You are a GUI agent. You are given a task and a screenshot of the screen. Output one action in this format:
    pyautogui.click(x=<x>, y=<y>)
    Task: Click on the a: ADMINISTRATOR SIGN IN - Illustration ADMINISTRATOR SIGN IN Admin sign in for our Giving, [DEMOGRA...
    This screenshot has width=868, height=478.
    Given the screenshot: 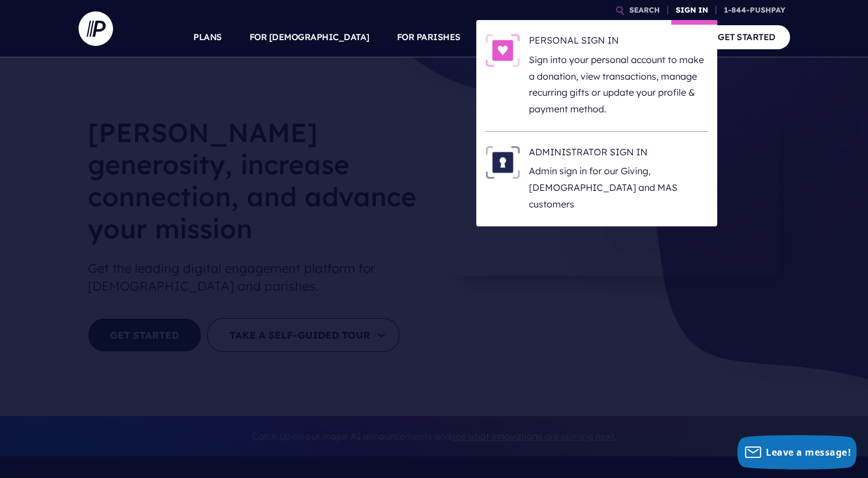 What is the action you would take?
    pyautogui.click(x=596, y=179)
    